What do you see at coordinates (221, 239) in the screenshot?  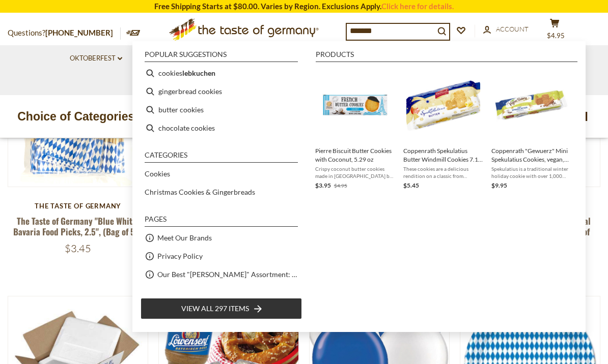 I see `li: Meet Our Brands` at bounding box center [221, 239].